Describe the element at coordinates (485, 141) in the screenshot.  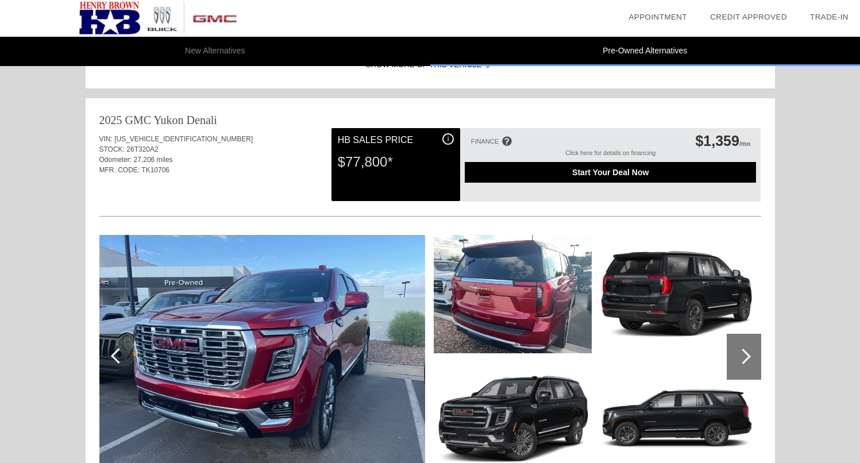
I see `div: FINANCE` at that location.